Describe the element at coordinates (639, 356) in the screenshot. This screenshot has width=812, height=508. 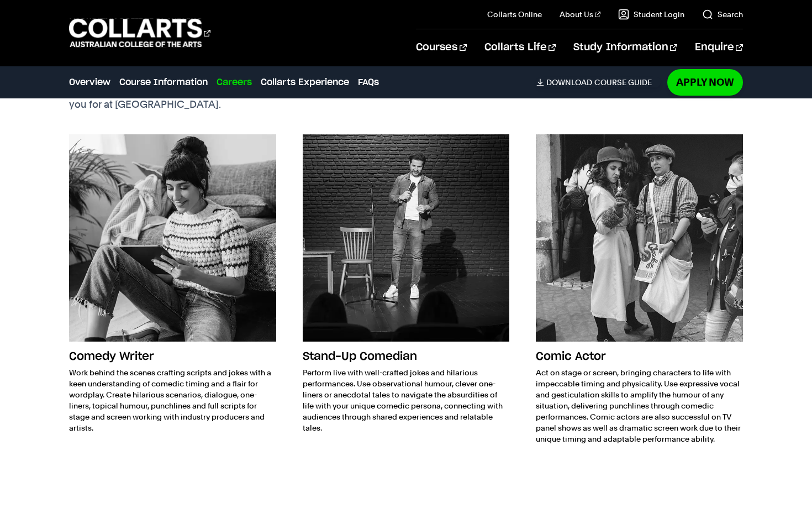
I see `h3: Comic Actor` at that location.